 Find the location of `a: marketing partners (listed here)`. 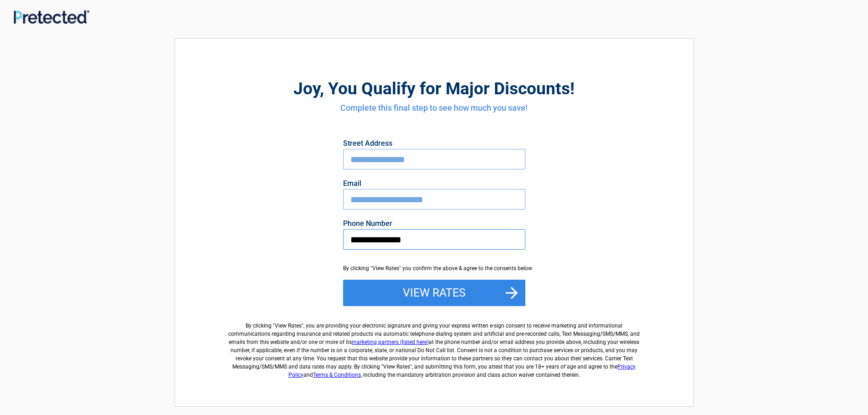

a: marketing partners (listed here) is located at coordinates (390, 342).